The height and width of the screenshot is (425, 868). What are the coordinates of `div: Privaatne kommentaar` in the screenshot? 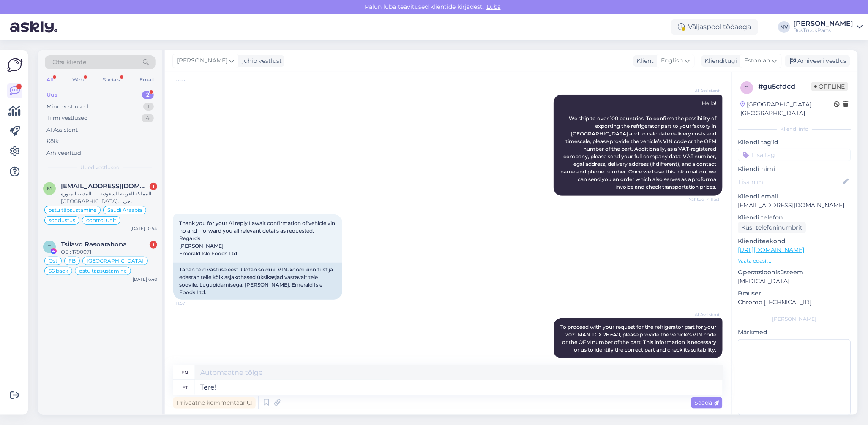 It's located at (214, 403).